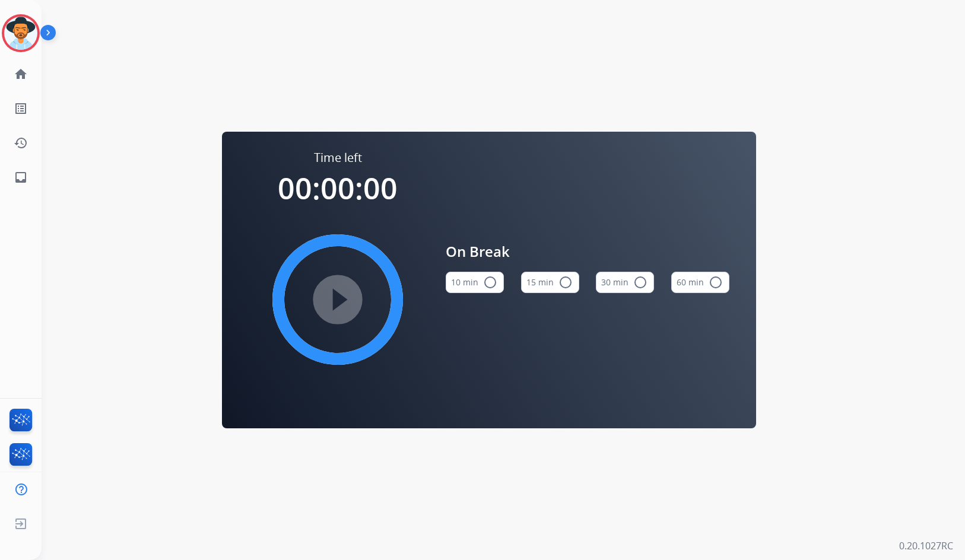  Describe the element at coordinates (337, 188) in the screenshot. I see `span: 00:00:00` at that location.